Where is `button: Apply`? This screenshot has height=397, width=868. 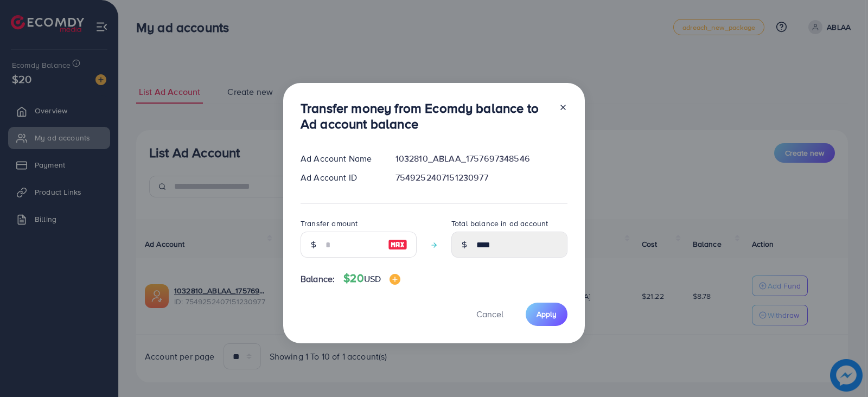 button: Apply is located at coordinates (547, 314).